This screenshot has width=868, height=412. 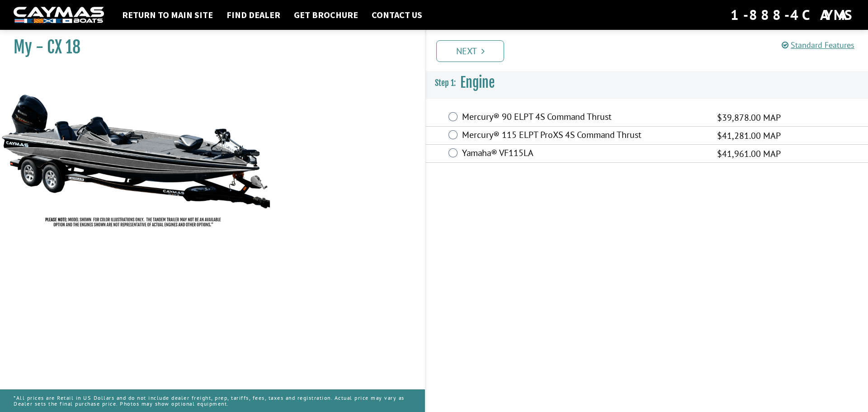 I want to click on img: white-logo-c9c8dbefe5ff5ceceb0f0178aa75bf4bb51f6bca0971e226c86eb53dfe498488.png, so click(x=59, y=15).